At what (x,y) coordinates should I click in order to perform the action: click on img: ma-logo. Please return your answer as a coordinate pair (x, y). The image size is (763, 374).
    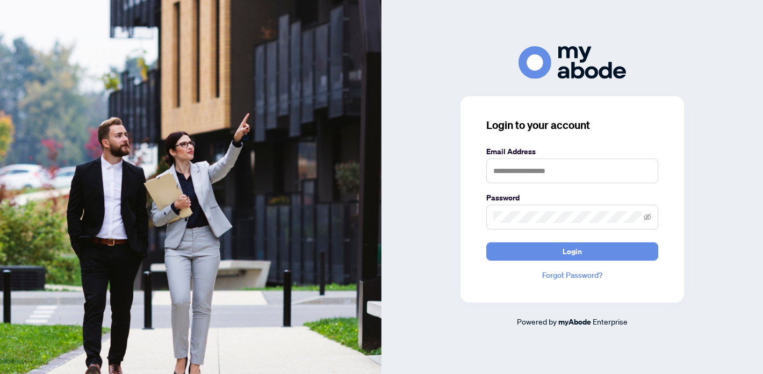
    Looking at the image, I should click on (572, 62).